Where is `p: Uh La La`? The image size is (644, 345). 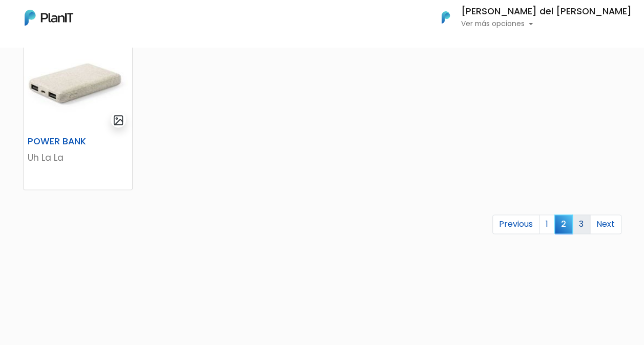 p: Uh La La is located at coordinates (78, 158).